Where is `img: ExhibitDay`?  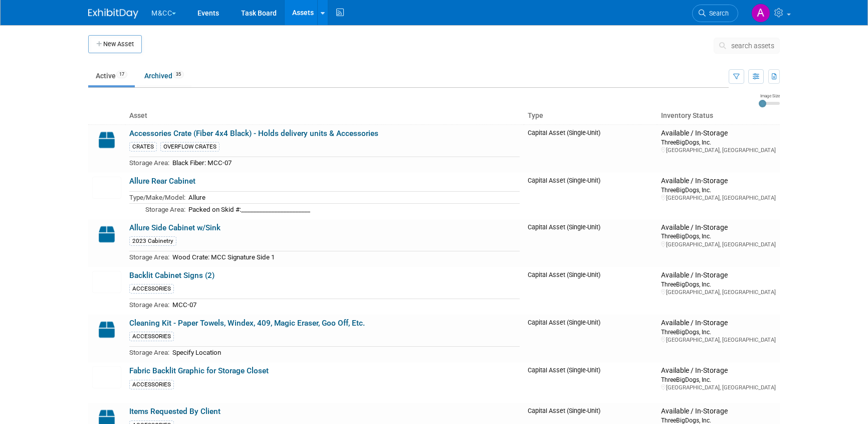 img: ExhibitDay is located at coordinates (113, 13).